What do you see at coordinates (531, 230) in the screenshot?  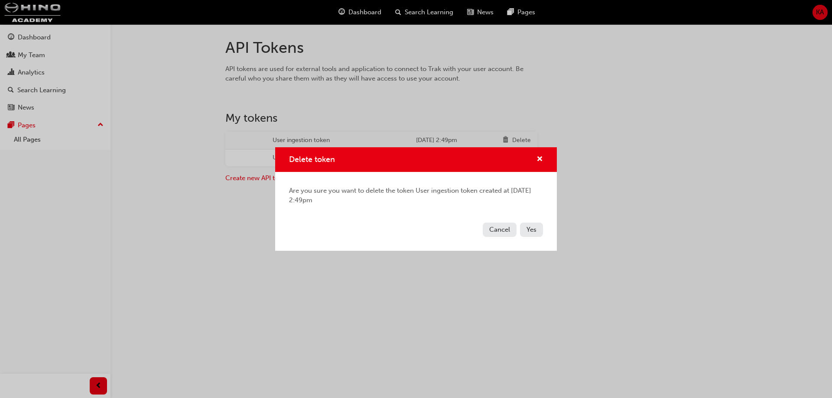 I see `span: Yes` at bounding box center [531, 230].